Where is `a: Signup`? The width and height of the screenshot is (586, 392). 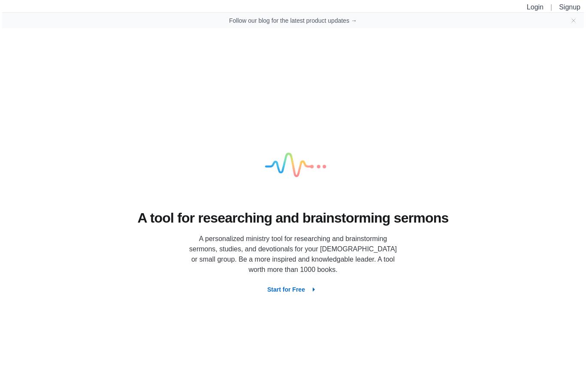
a: Signup is located at coordinates (570, 7).